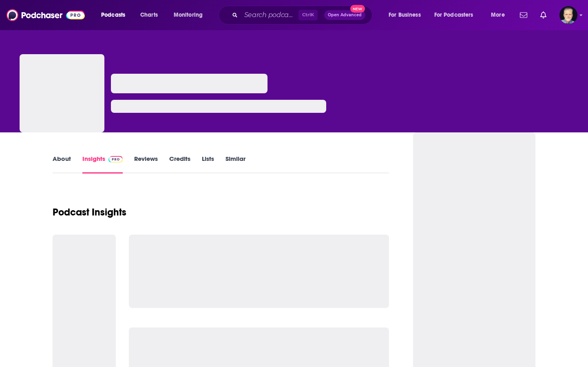 The image size is (588, 367). What do you see at coordinates (568, 15) in the screenshot?
I see `img: User Profile` at bounding box center [568, 15].